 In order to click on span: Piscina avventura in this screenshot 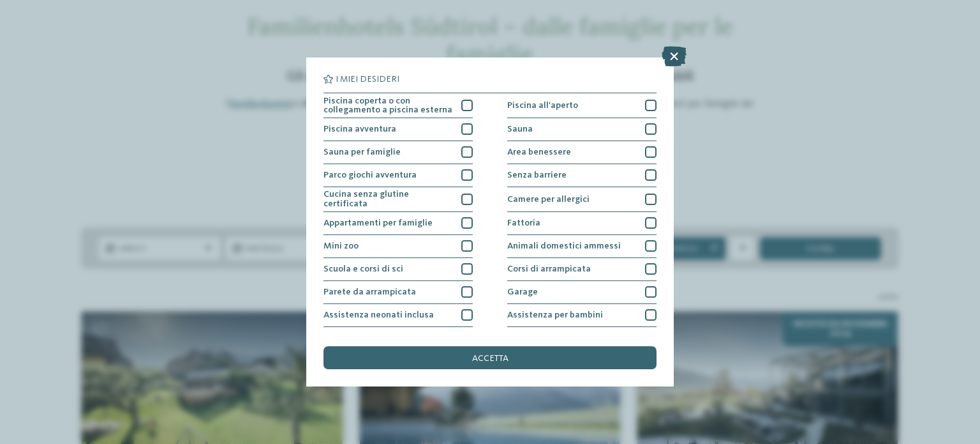, I will do `click(360, 129)`.